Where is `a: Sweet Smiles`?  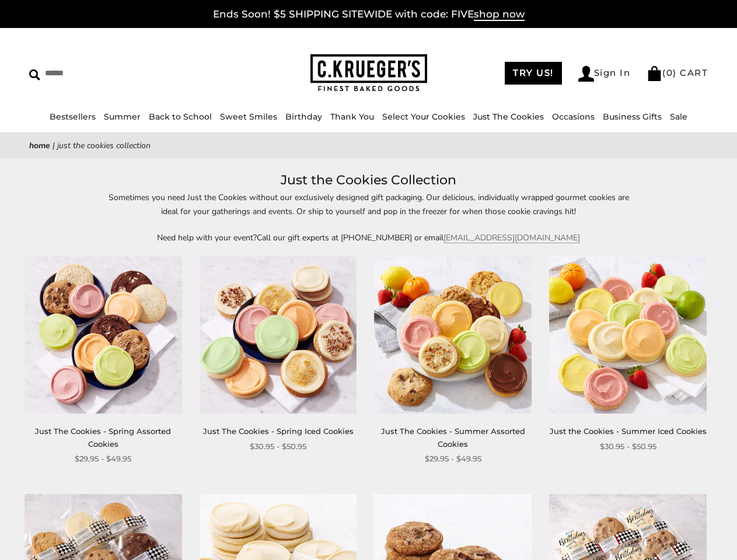
a: Sweet Smiles is located at coordinates (249, 117).